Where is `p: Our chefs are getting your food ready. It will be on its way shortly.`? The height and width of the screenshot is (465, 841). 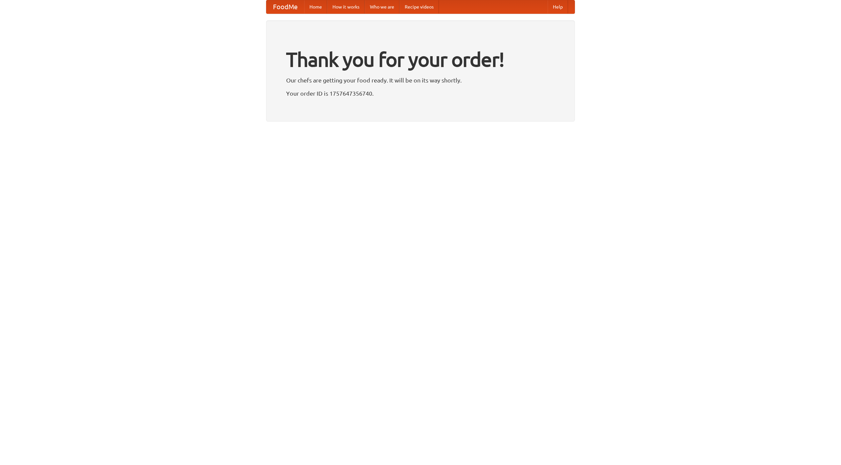 p: Our chefs are getting your food ready. It will be on its way shortly. is located at coordinates (420, 80).